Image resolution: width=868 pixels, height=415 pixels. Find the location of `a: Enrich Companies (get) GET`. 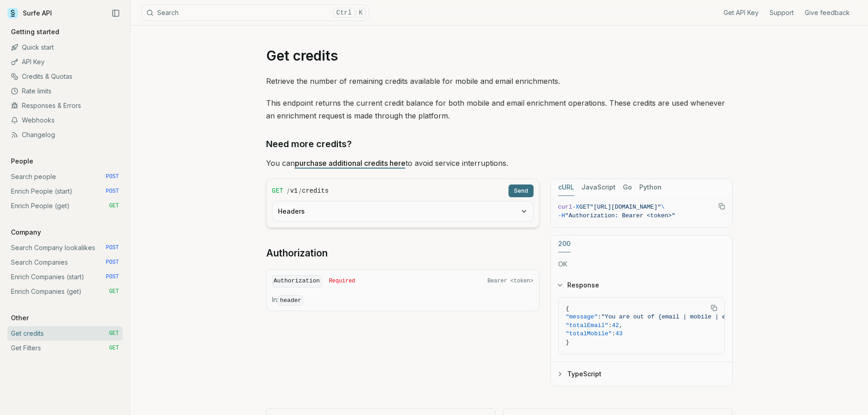

a: Enrich Companies (get) GET is located at coordinates (65, 291).